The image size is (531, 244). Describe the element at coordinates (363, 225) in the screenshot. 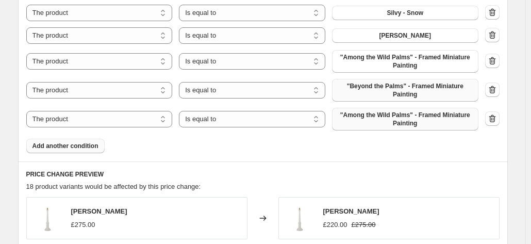

I see `strike: £275.00` at that location.